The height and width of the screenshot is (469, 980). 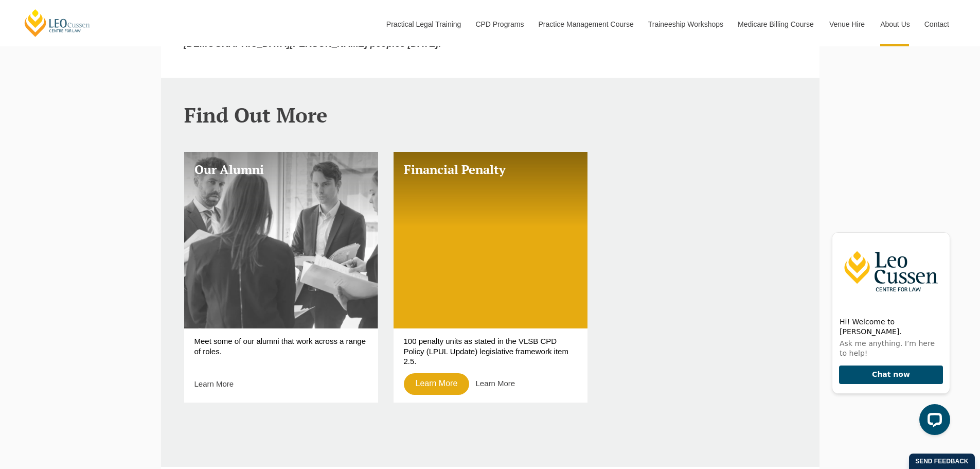 What do you see at coordinates (111, 196) in the screenshot?
I see `button: Open LiveChat chat widget` at bounding box center [111, 196].